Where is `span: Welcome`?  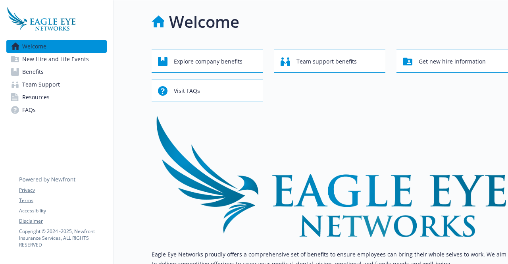 span: Welcome is located at coordinates (34, 46).